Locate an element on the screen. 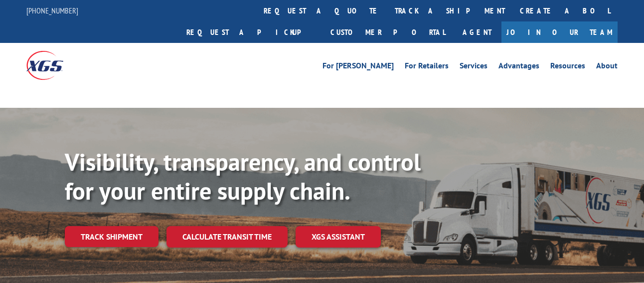  a: For Retailers is located at coordinates (427, 67).